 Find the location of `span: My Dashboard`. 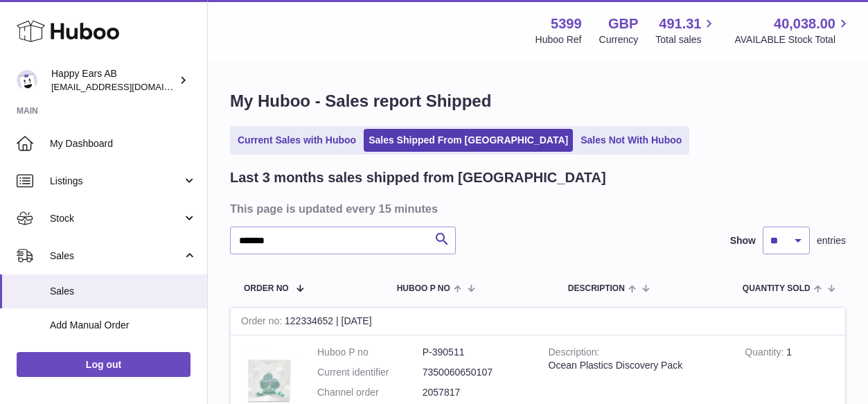

span: My Dashboard is located at coordinates (123, 143).